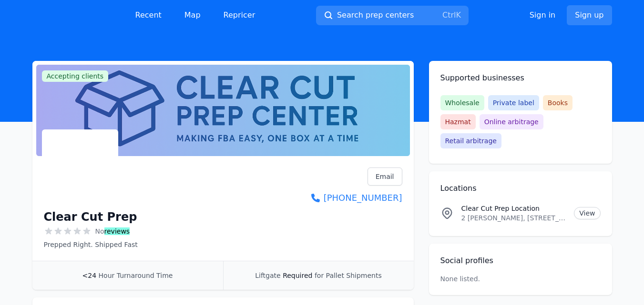 This screenshot has width=644, height=305. I want to click on span: Liftgate, so click(267, 276).